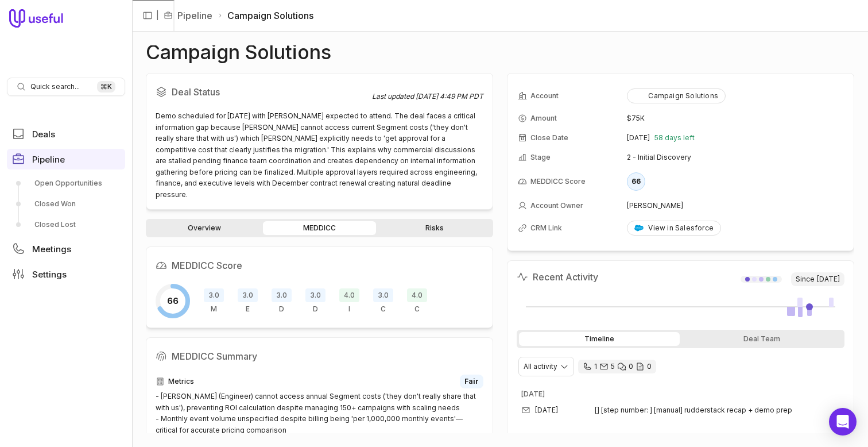  What do you see at coordinates (842, 422) in the screenshot?
I see `div: Open Intercom Messenger` at bounding box center [842, 422].